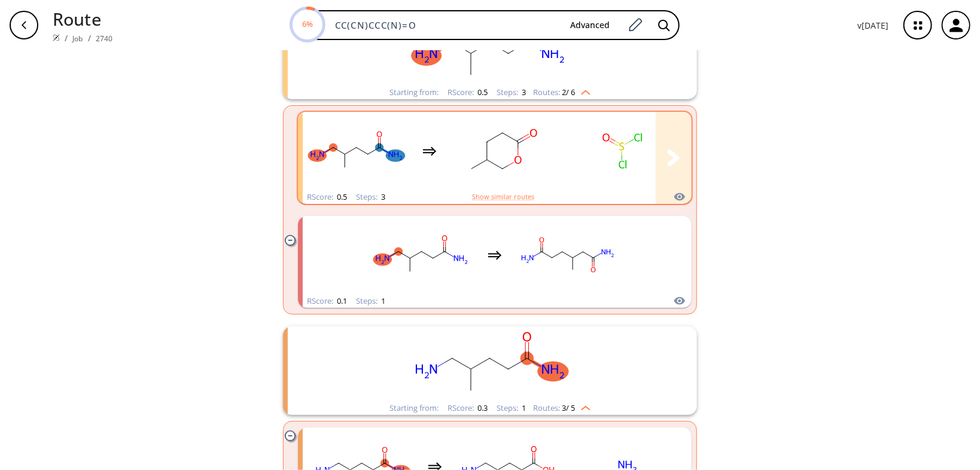  I want to click on svg: O=S(Cl)Cl, so click(623, 151).